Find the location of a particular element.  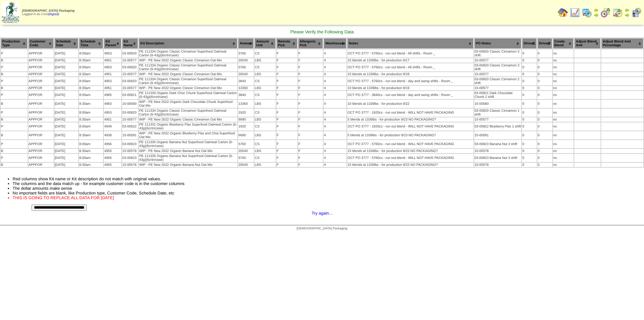

td: 03-00822 Blueberry Flax 1 shift is located at coordinates (498, 126).